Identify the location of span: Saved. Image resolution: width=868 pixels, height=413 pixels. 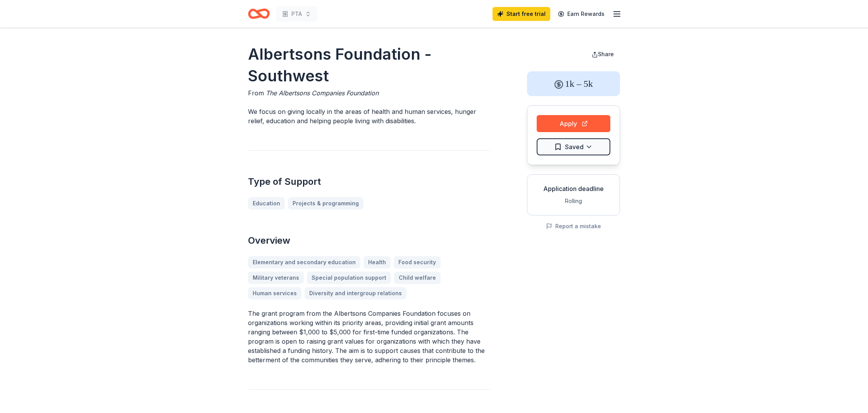
(574, 147).